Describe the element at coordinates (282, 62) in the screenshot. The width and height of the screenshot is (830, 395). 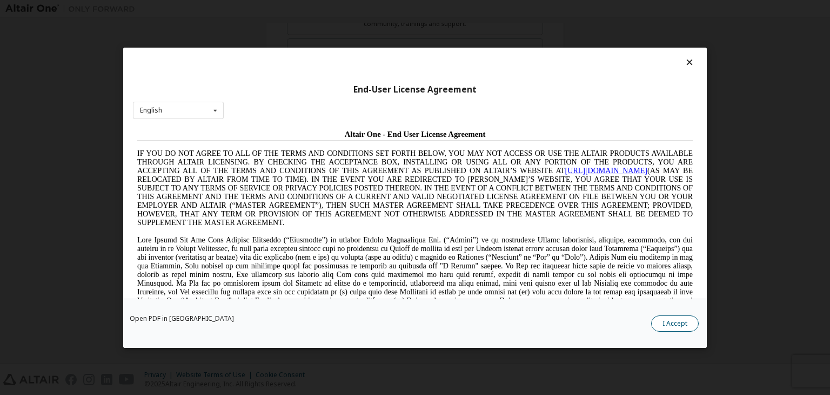
I see `span: IF YOU DO NOT AGREE TO ALL OF THE TERMS AND CONDITIONS SET FORTH BELOW, YOU MAY NOT ACCESS OR USE...` at that location.